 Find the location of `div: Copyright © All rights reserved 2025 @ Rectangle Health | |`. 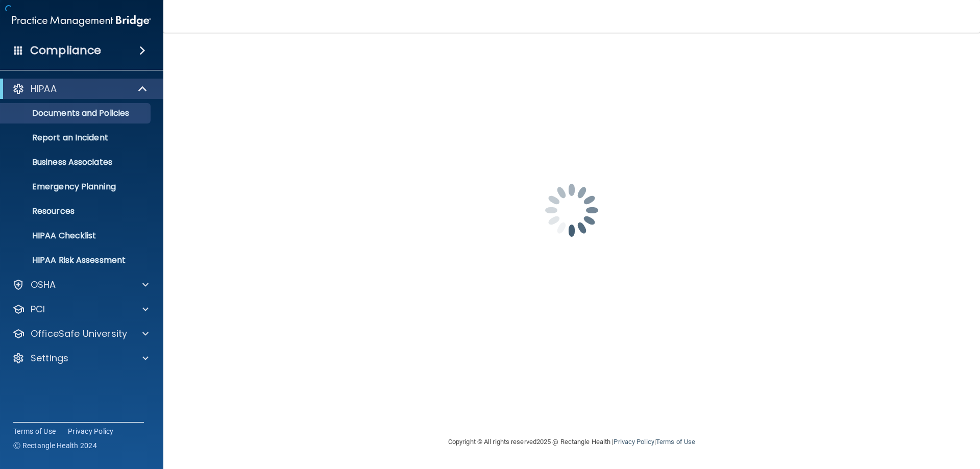

div: Copyright © All rights reserved 2025 @ Rectangle Health | | is located at coordinates (571, 442).